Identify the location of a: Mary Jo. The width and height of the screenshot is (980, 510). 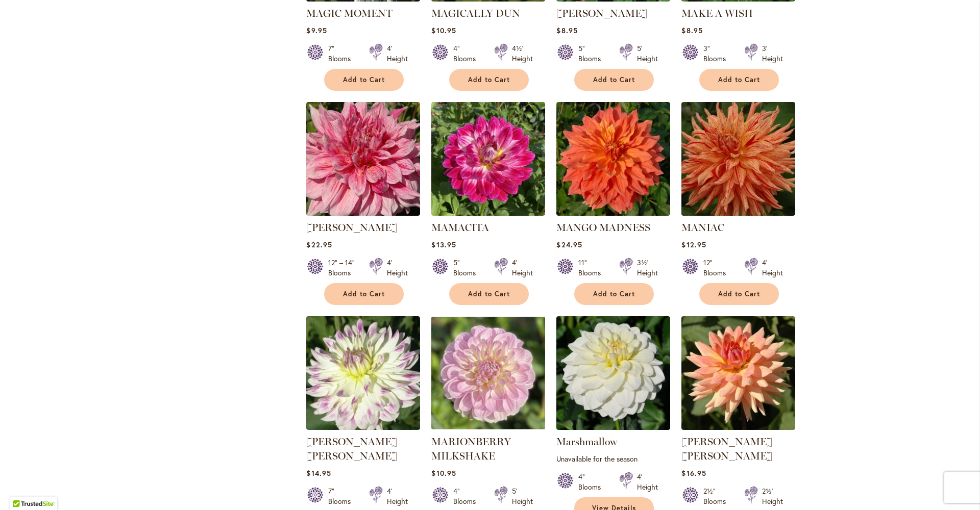
(738, 427).